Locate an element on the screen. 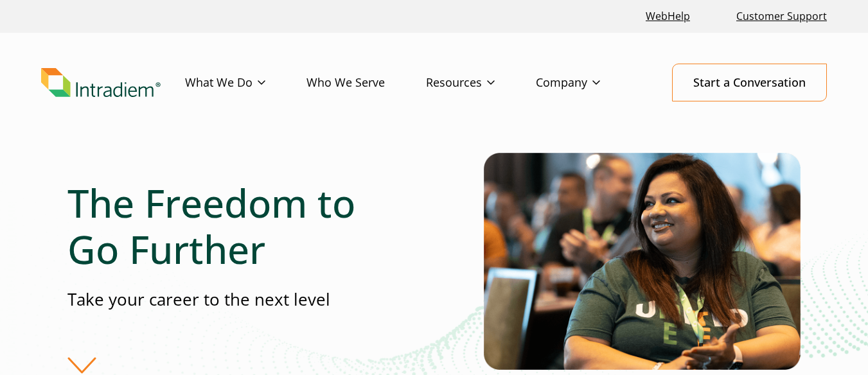 The width and height of the screenshot is (868, 375). a: Link to homepage of Intradiem is located at coordinates (113, 83).